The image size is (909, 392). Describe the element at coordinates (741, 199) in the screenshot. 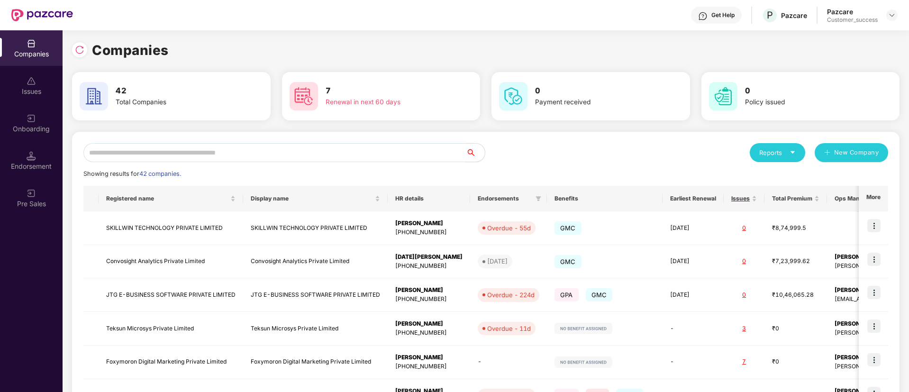

I see `span: Issues` at that location.